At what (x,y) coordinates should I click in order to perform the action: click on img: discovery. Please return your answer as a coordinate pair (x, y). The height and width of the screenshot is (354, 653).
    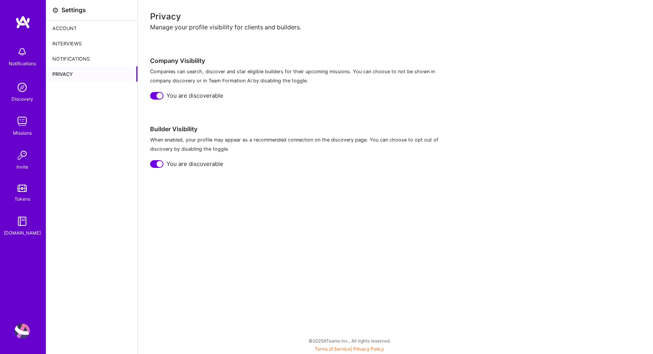
    Looking at the image, I should click on (22, 87).